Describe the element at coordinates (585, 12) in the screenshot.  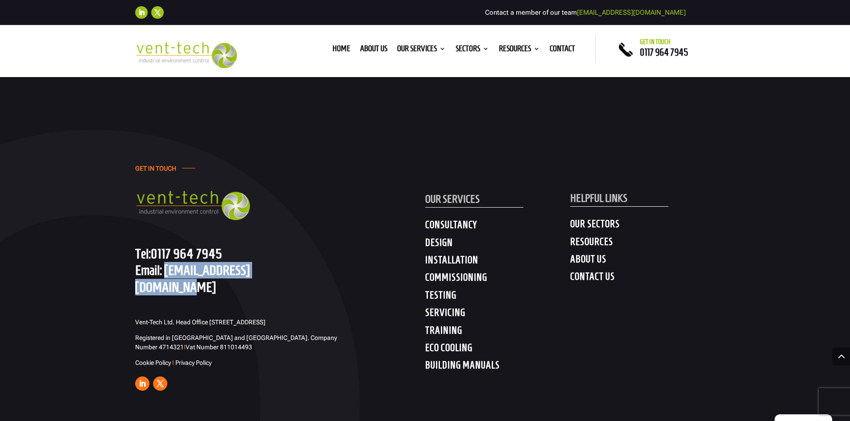
I see `span: Contact a member of our team` at that location.